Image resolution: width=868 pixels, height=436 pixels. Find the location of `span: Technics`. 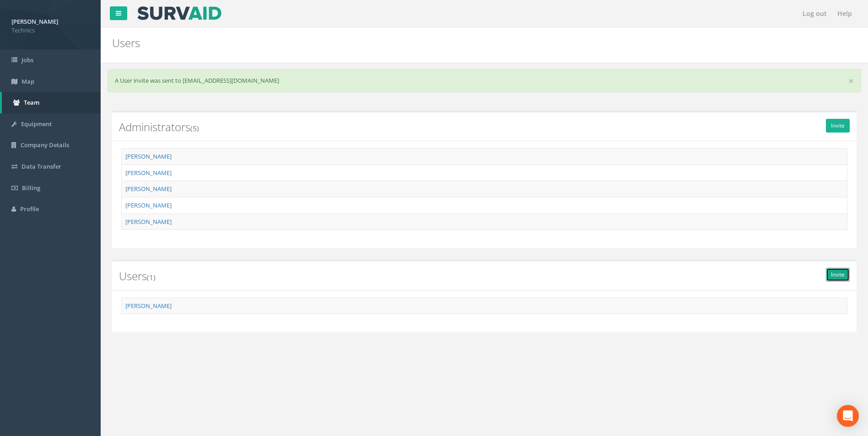

span: Technics is located at coordinates (50, 30).